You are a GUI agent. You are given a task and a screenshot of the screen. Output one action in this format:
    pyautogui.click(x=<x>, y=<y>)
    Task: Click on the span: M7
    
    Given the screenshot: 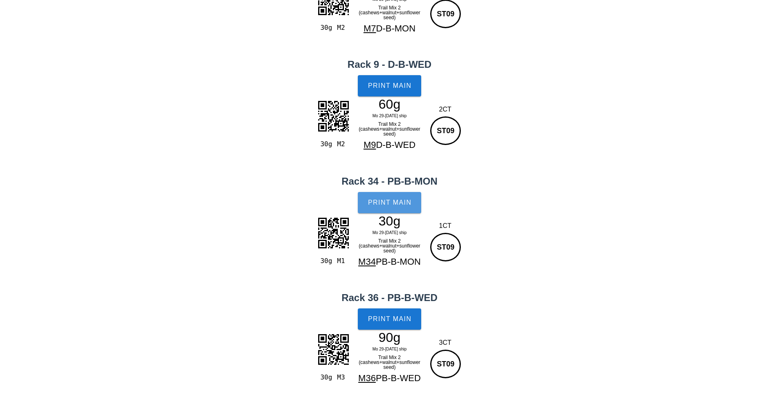 What is the action you would take?
    pyautogui.click(x=370, y=28)
    